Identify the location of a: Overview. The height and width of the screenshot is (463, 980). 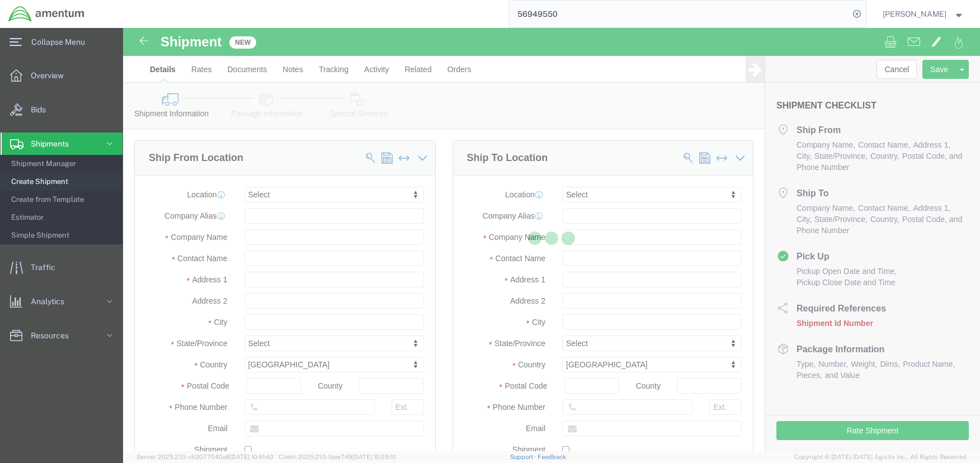
(62, 76).